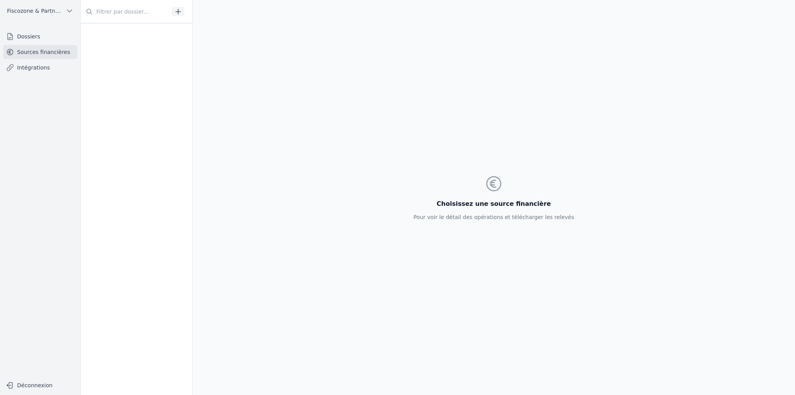 Image resolution: width=795 pixels, height=395 pixels. Describe the element at coordinates (40, 52) in the screenshot. I see `a: Sources financières` at that location.